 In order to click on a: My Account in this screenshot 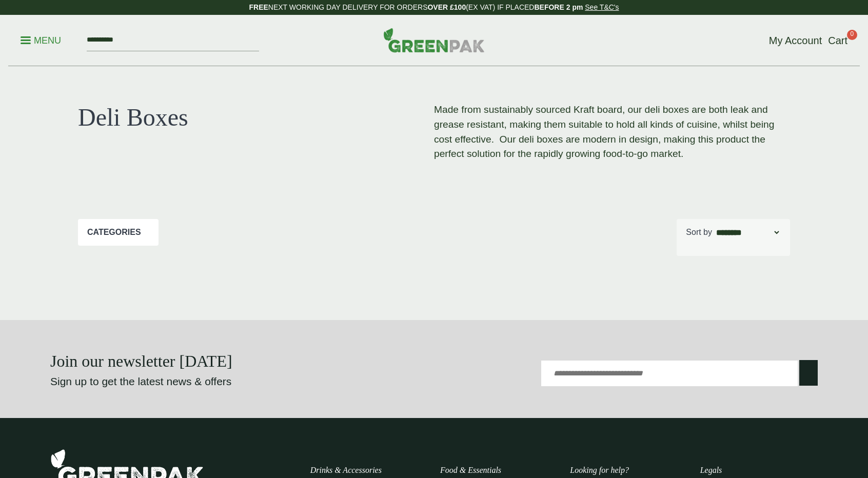, I will do `click(795, 41)`.